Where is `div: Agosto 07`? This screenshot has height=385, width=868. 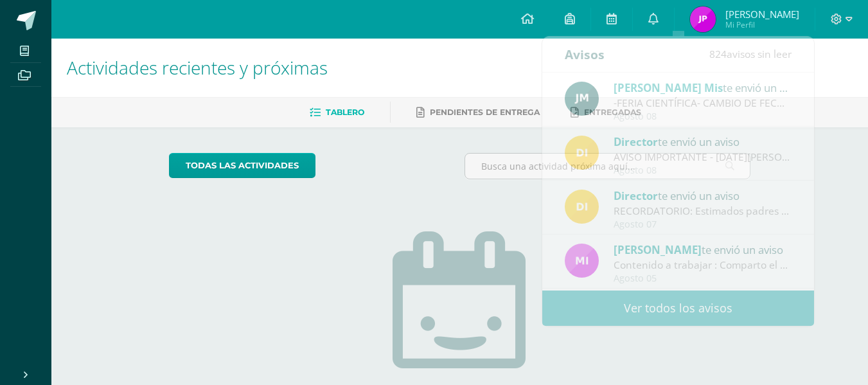 div: Agosto 07 is located at coordinates (703, 224).